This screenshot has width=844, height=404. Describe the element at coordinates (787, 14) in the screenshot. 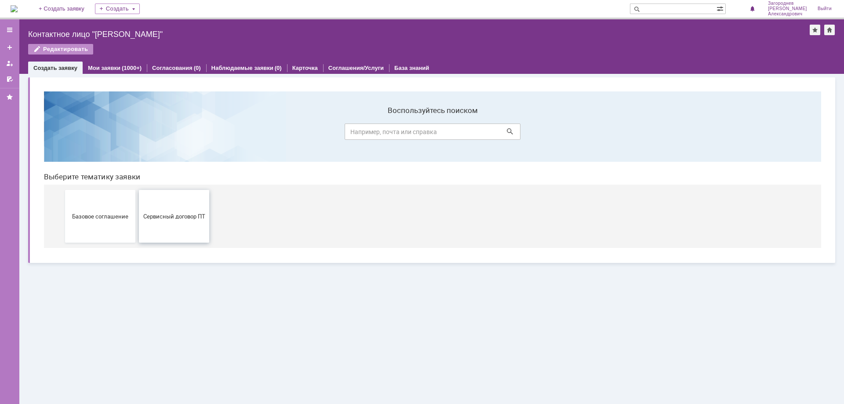

I see `span: Александрович` at that location.